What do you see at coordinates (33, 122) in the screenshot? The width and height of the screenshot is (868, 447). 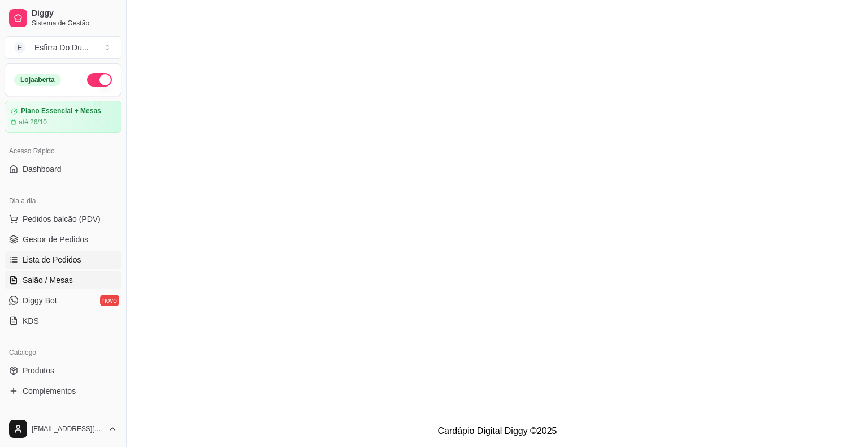 I see `article: até 26/10` at bounding box center [33, 122].